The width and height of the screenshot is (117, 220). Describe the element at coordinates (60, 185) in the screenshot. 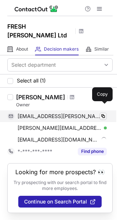

I see `p: Try prospecting with our search portal to find more employees.` at that location.